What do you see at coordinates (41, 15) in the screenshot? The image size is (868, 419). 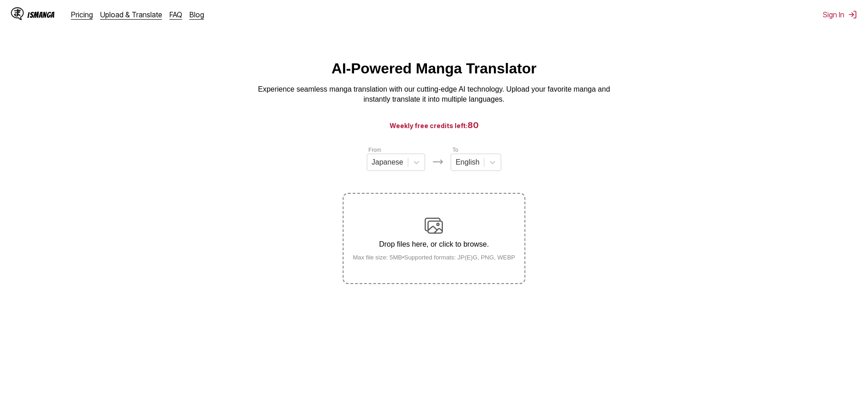 I see `a: IsManga LogoIsManga` at bounding box center [41, 15].